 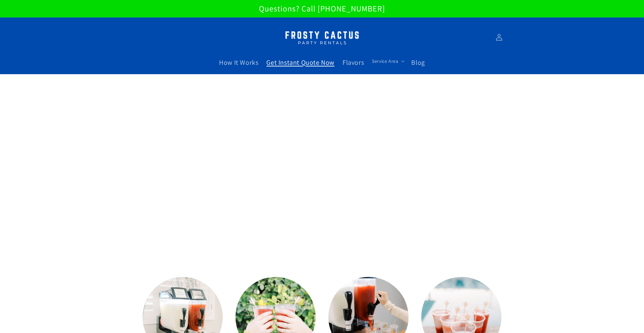 I want to click on span: Get Instant Quote Now, so click(x=300, y=62).